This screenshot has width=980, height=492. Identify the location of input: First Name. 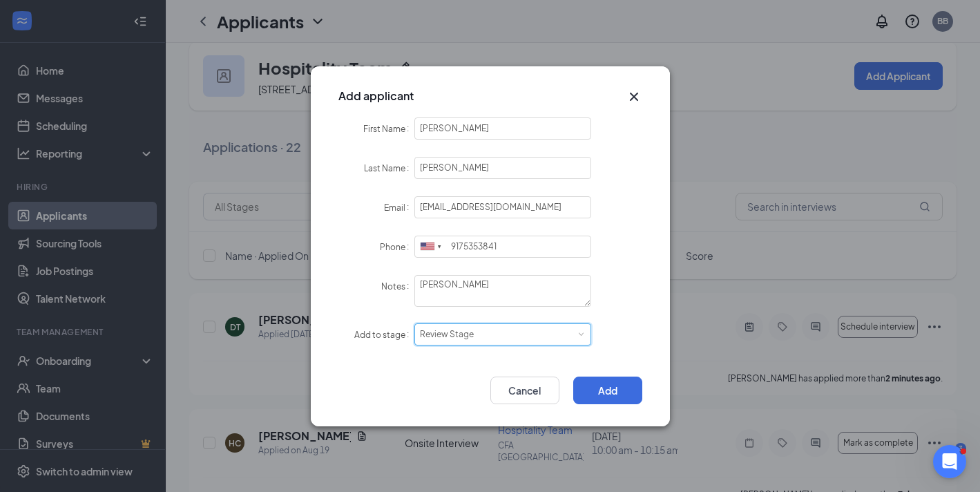
(503, 129).